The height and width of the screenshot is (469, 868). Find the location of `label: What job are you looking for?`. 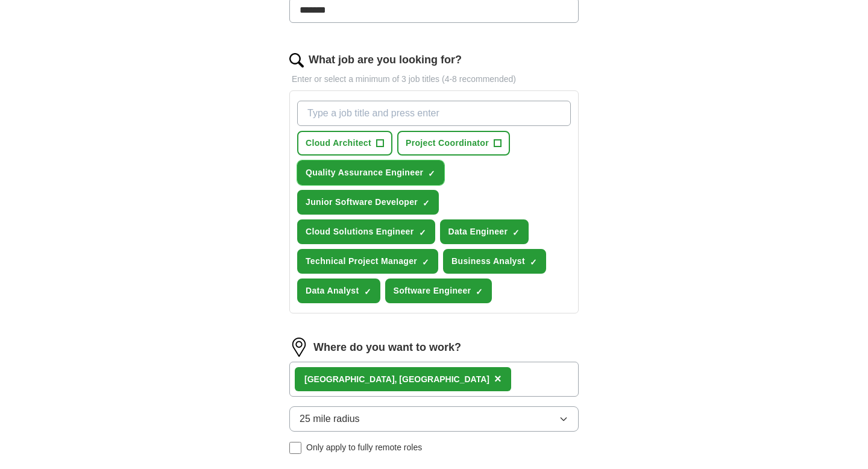

label: What job are you looking for? is located at coordinates (386, 60).